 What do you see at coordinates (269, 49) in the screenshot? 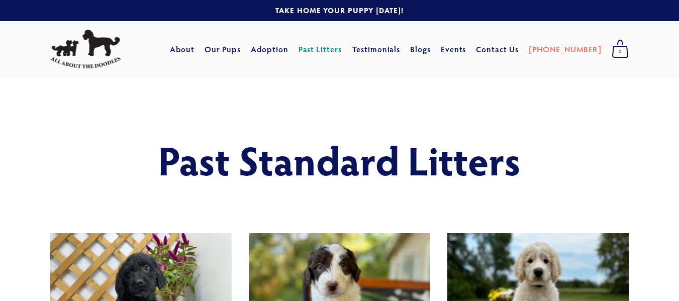
I see `a: Adoption` at bounding box center [269, 49].